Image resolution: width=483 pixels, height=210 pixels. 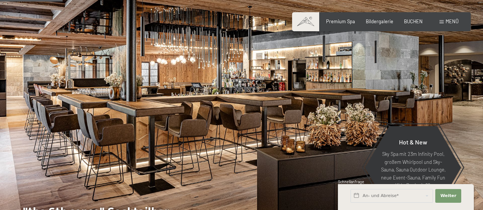 What do you see at coordinates (413, 174) in the screenshot?
I see `p: Sky Spa mit 23m Infinity Pool, großem Whirlpool und Sky-Sauna, Sauna Outdoor Lounge, neue Event-S...` at bounding box center [413, 174].